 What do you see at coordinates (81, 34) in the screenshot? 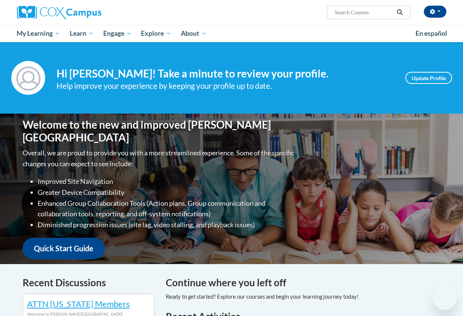
I see `a: Learn` at bounding box center [81, 34].